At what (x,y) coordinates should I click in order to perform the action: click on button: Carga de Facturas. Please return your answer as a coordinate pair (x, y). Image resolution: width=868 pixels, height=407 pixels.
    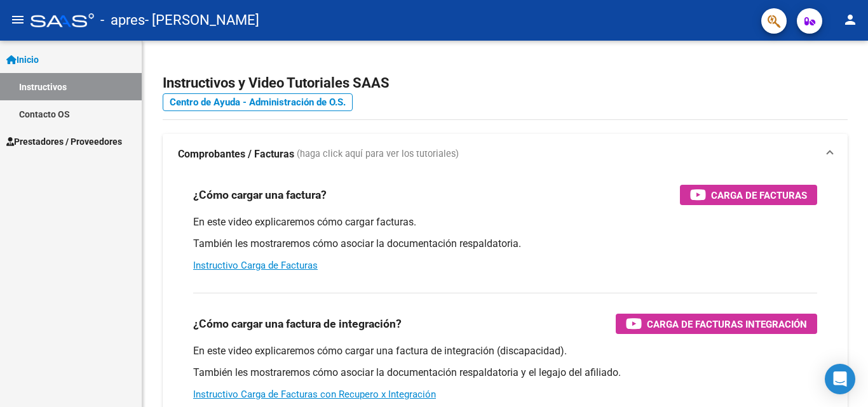
    Looking at the image, I should click on (749, 195).